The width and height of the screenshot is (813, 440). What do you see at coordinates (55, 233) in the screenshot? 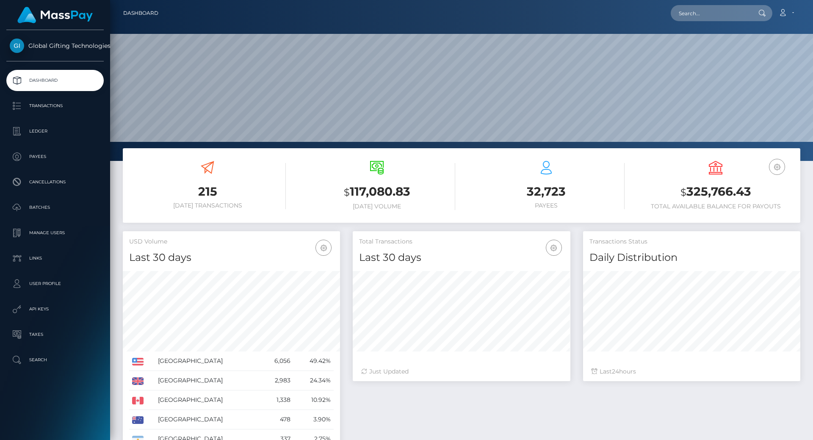
I see `p: Manage Users` at bounding box center [55, 233].